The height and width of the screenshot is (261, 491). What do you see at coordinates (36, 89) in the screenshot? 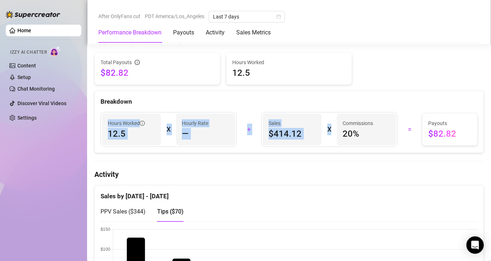
I see `a: Chat Monitoring` at bounding box center [36, 89].